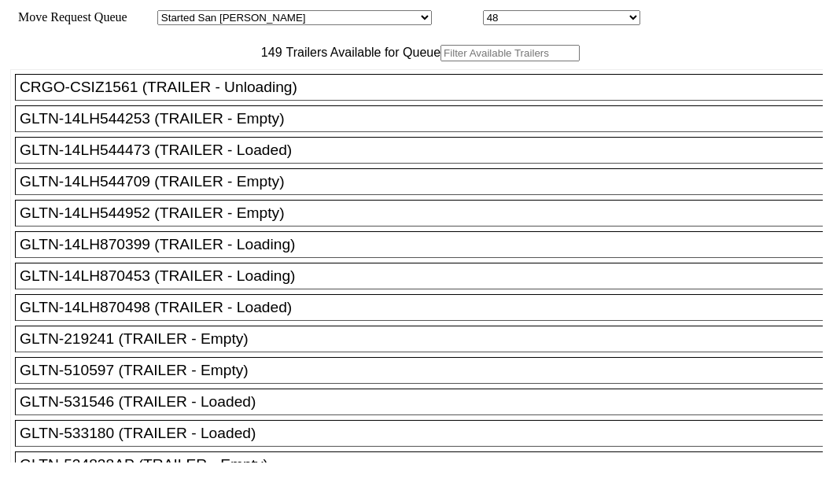 The height and width of the screenshot is (490, 833). I want to click on div: CRGO-CSIZ1561 (TRAILER - Unloading), so click(426, 87).